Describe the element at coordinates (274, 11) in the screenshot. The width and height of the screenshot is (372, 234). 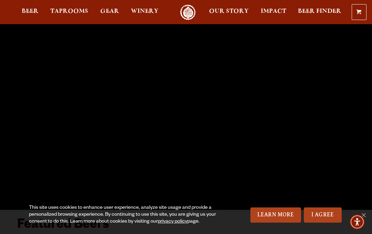
I see `span: Impact` at that location.